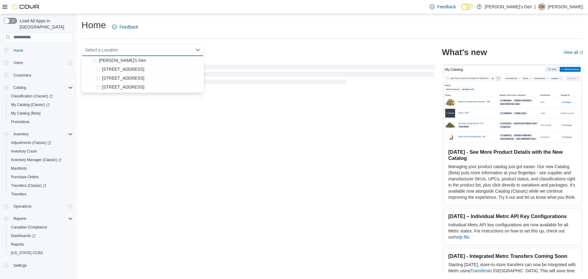 This screenshot has width=588, height=279. What do you see at coordinates (581, 53) in the screenshot?
I see `svg: External link` at bounding box center [581, 53].